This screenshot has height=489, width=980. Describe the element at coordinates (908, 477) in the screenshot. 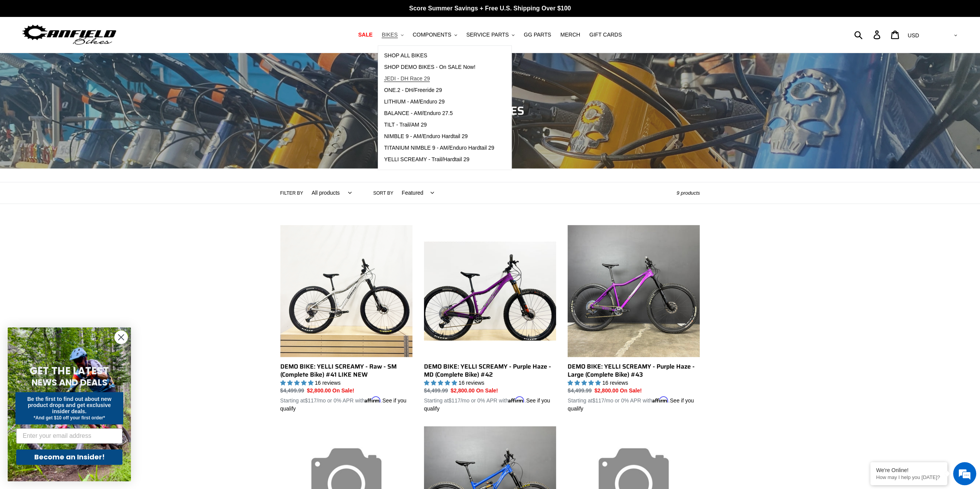

I see `p: How may I help you today?` at that location.